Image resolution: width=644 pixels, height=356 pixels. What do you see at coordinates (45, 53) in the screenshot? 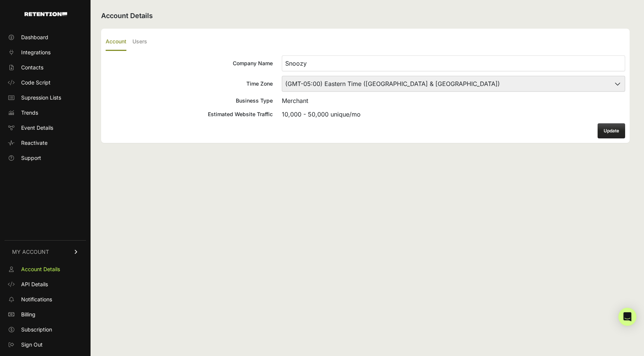
I see `a: Integrations` at bounding box center [45, 53].